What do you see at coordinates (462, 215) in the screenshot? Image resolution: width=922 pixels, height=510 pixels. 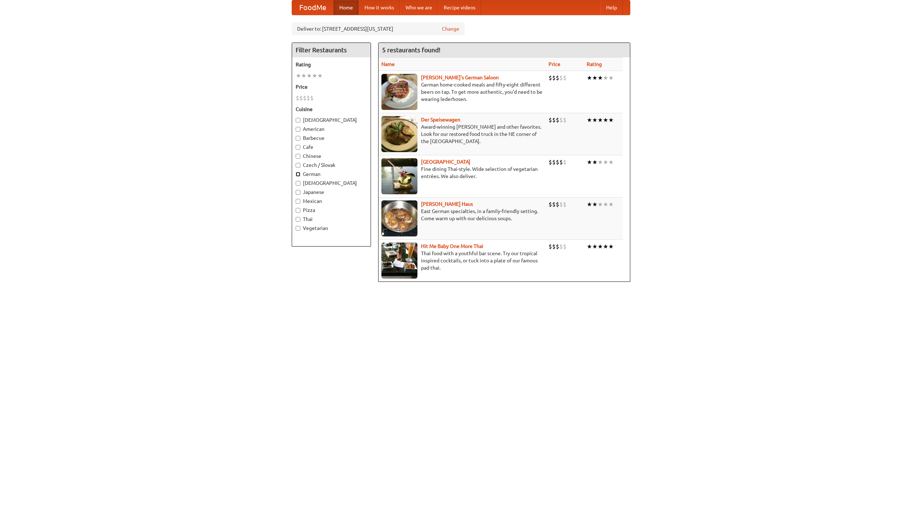 I see `p: East German specialties, in a family-friendly setting. Come warm up with our delicious soups.` at bounding box center [462, 215].